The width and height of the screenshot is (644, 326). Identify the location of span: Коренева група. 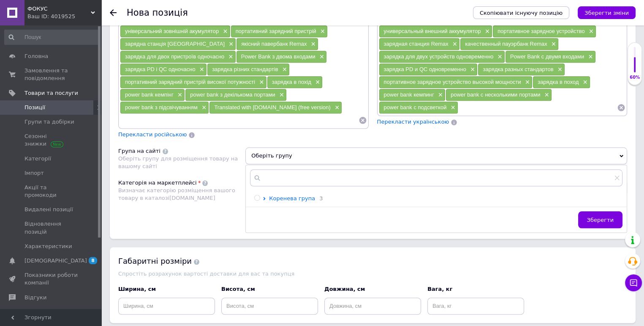
(292, 198).